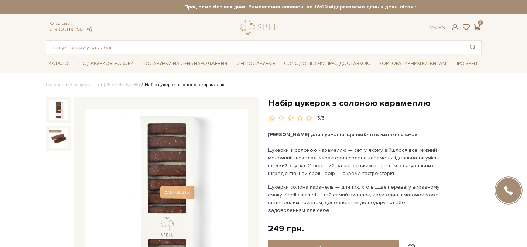  What do you see at coordinates (412, 63) in the screenshot?
I see `a: Корпоративним клієнтам` at bounding box center [412, 63].